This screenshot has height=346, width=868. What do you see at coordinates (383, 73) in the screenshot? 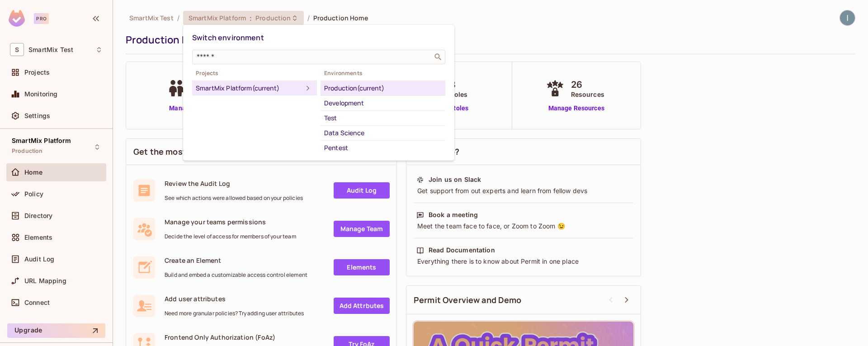
I see `span: Environments` at bounding box center [383, 73].